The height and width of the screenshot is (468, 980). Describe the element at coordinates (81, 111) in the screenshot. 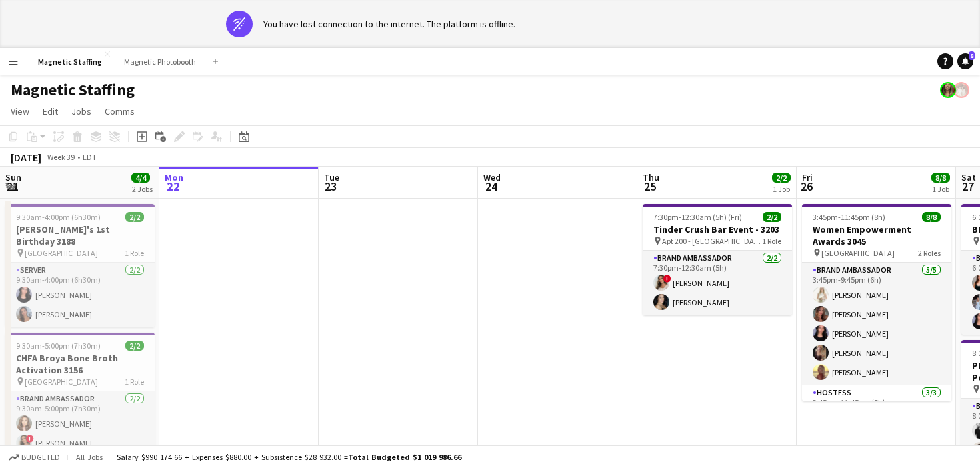

I see `span: Jobs` at that location.